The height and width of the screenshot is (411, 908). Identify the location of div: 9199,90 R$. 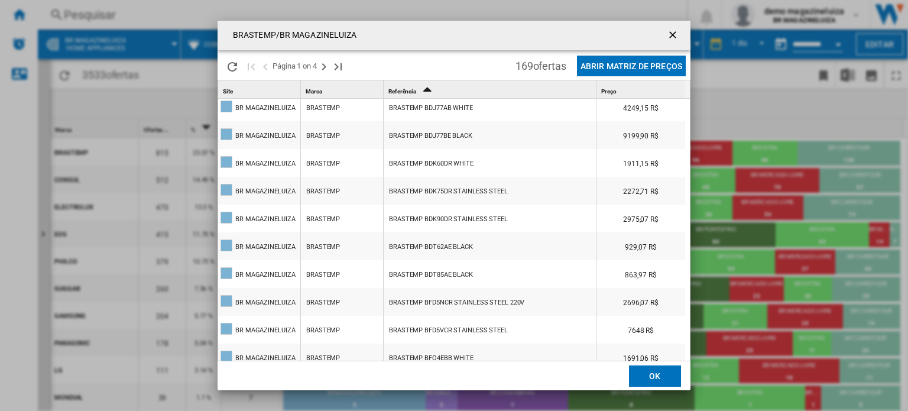
(641, 135).